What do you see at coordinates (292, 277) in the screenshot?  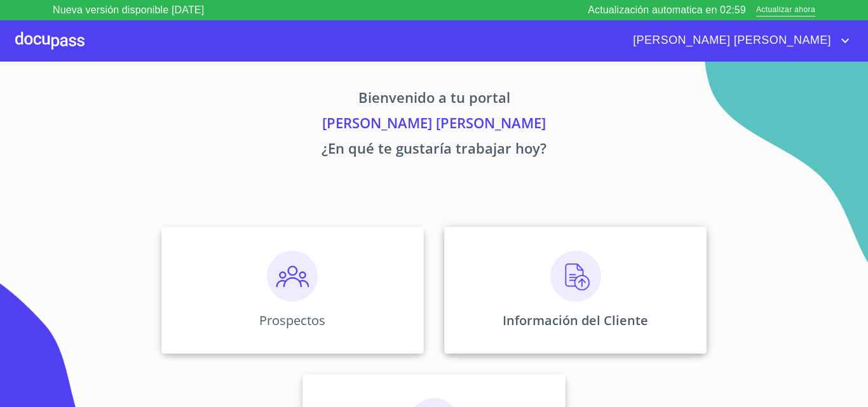 I see `img: prospectos.png` at bounding box center [292, 277].